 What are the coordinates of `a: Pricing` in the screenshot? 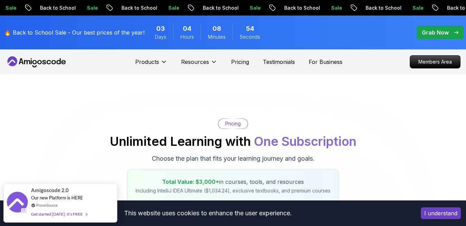 It's located at (240, 62).